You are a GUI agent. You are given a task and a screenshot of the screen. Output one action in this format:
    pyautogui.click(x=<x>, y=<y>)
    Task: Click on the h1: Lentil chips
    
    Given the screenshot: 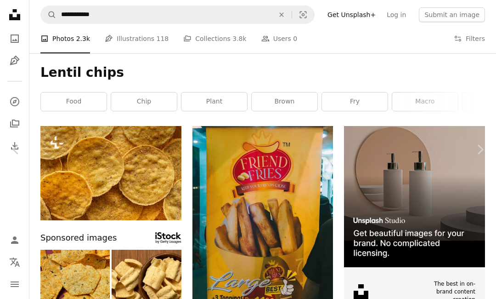 What is the action you would take?
    pyautogui.click(x=263, y=73)
    